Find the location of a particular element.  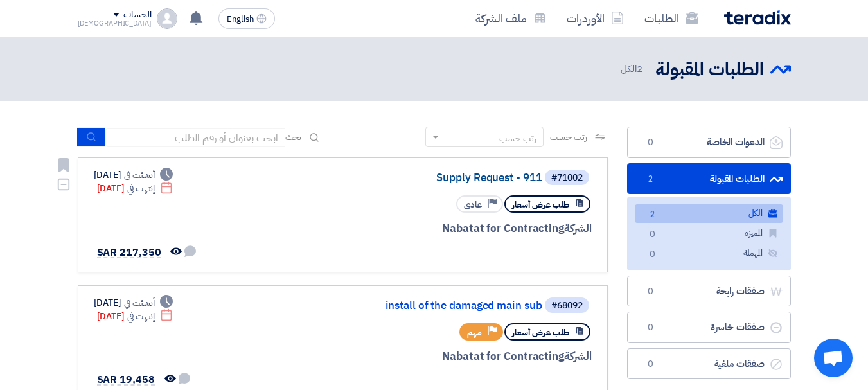

a: صفقات ملغية0 is located at coordinates (709, 364).